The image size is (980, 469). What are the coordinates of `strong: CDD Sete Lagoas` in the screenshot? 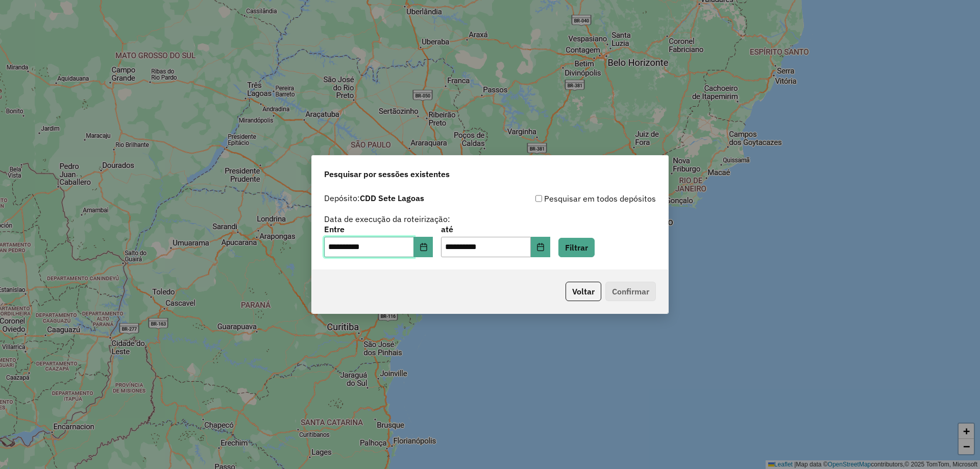 It's located at (392, 198).